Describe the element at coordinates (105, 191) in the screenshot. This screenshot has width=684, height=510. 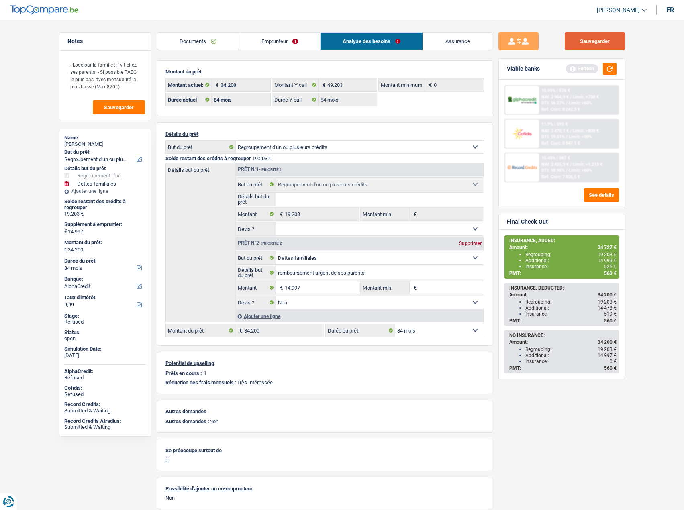
I see `div: Ajouter une ligne` at that location.